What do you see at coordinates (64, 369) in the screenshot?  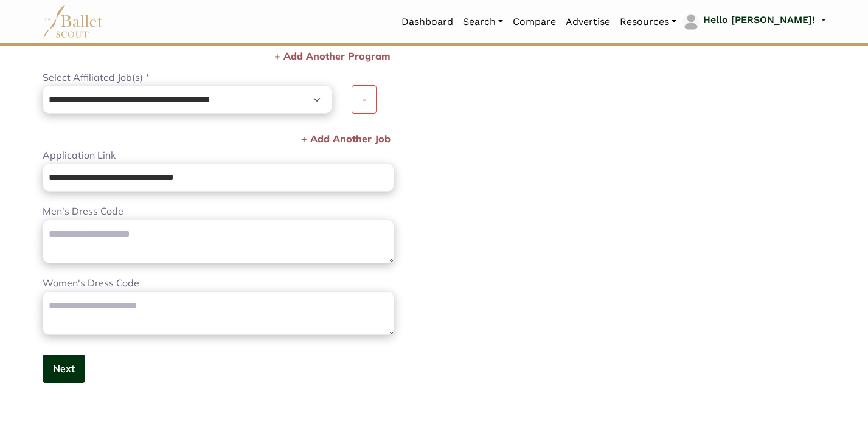 I see `button: Next` at bounding box center [64, 369].